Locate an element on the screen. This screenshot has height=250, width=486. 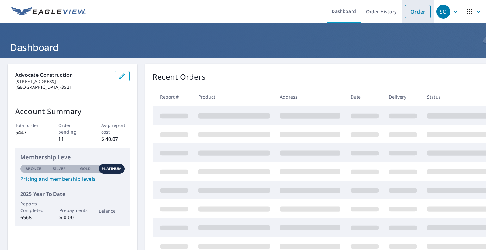
div: SO is located at coordinates (444, 12).